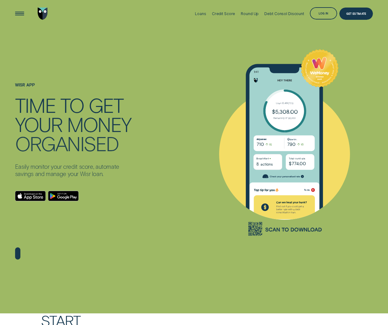 Image resolution: width=388 pixels, height=325 pixels. What do you see at coordinates (250, 13) in the screenshot?
I see `div: Round Up` at bounding box center [250, 13].